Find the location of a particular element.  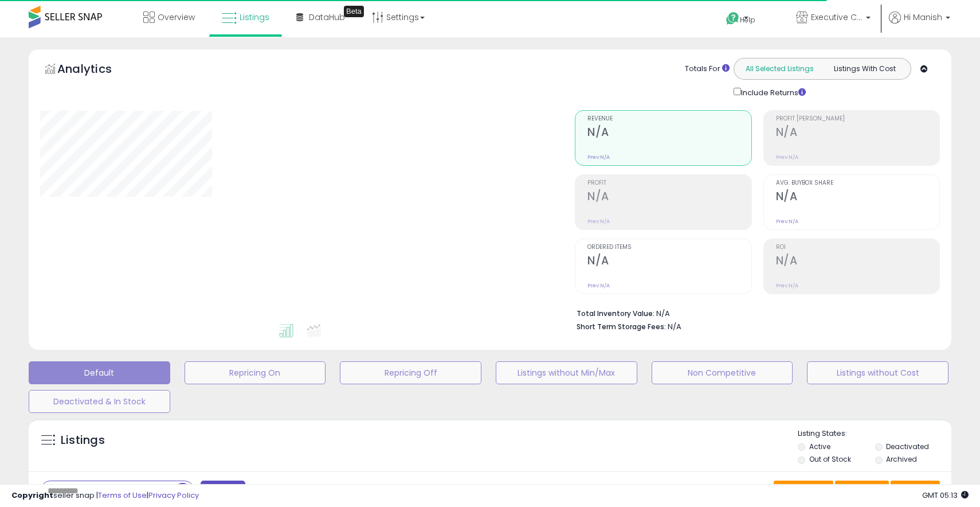

span: Avg. Buybox Share is located at coordinates (857, 183).